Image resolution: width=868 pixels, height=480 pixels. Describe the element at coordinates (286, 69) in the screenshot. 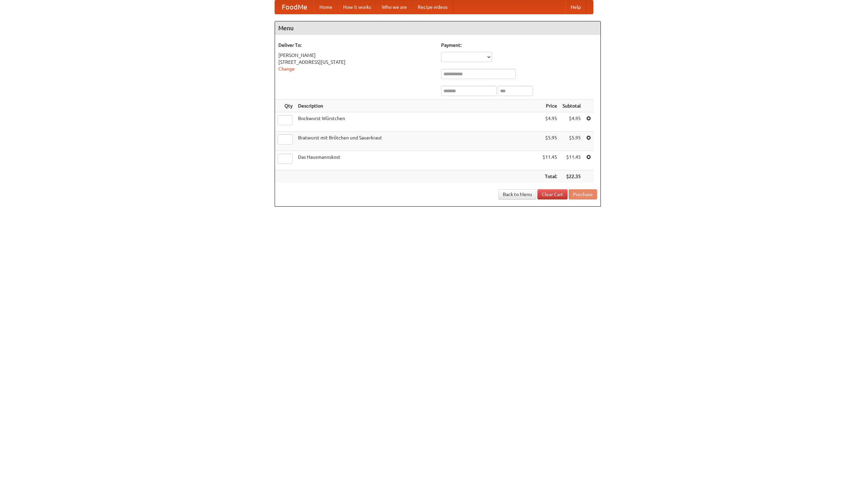

I see `a: Change` at that location.